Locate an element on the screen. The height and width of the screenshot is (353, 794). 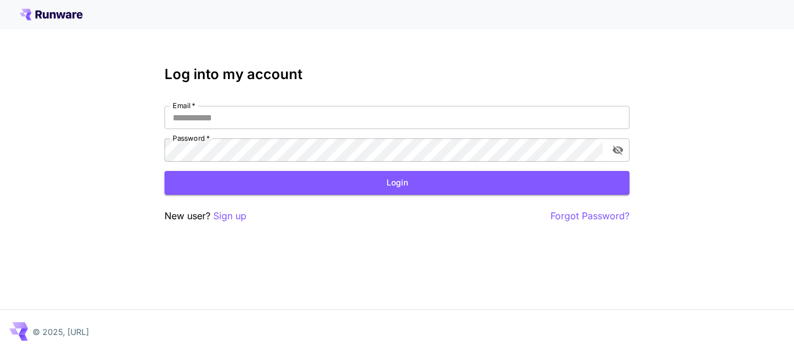
h3: Log into my account is located at coordinates (397, 74).